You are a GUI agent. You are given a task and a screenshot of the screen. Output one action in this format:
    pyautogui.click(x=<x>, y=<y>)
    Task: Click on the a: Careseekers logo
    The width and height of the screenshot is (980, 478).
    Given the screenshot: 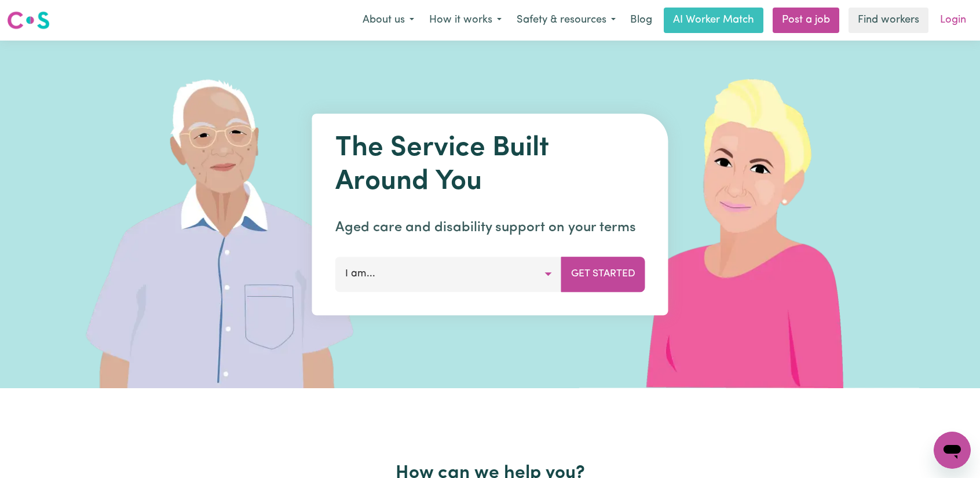 What is the action you would take?
    pyautogui.click(x=28, y=20)
    